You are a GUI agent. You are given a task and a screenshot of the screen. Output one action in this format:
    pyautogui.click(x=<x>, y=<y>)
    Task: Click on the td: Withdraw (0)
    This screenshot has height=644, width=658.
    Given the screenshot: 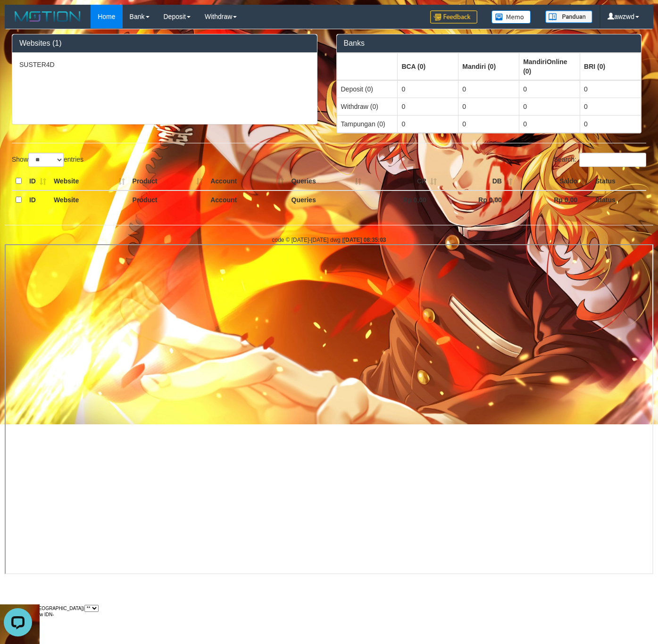 What is the action you would take?
    pyautogui.click(x=367, y=106)
    